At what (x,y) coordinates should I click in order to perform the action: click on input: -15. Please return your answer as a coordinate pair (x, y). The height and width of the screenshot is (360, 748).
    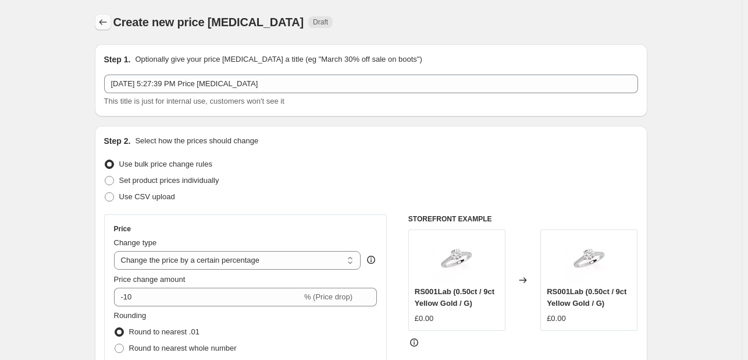
    Looking at the image, I should click on (208, 297).